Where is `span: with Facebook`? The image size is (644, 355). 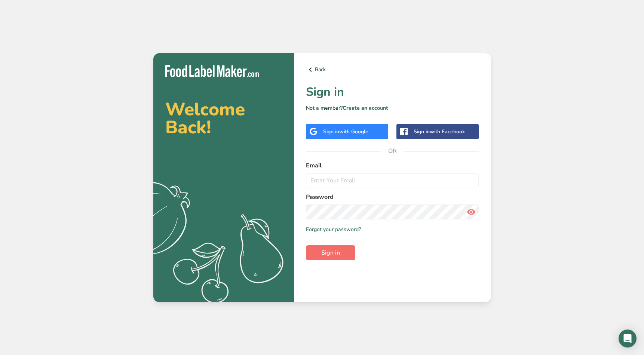
span: with Facebook is located at coordinates (447, 131).